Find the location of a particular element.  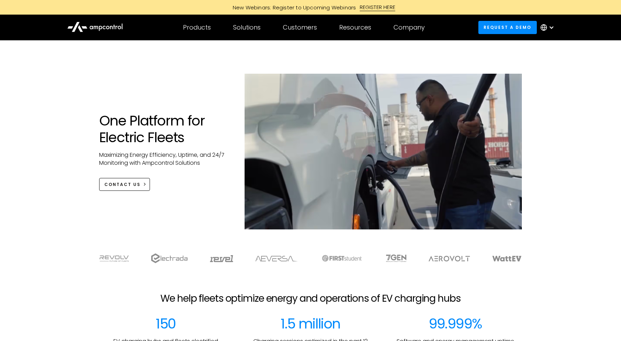

a: Request a demo is located at coordinates (508, 27).